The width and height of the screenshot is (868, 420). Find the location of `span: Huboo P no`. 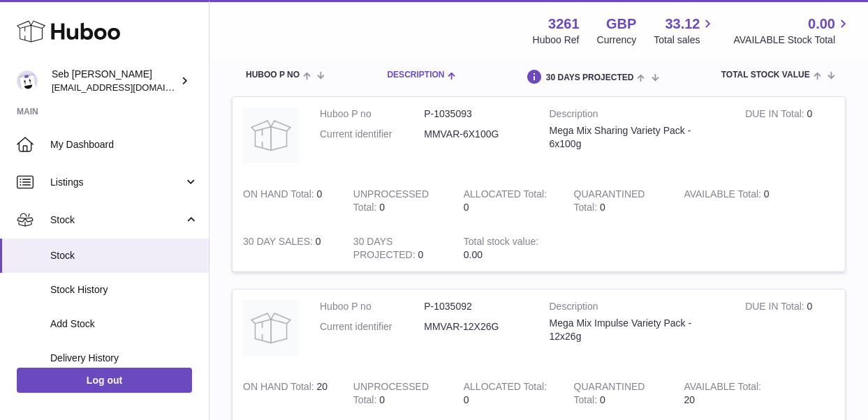

span: Huboo P no is located at coordinates (272, 75).